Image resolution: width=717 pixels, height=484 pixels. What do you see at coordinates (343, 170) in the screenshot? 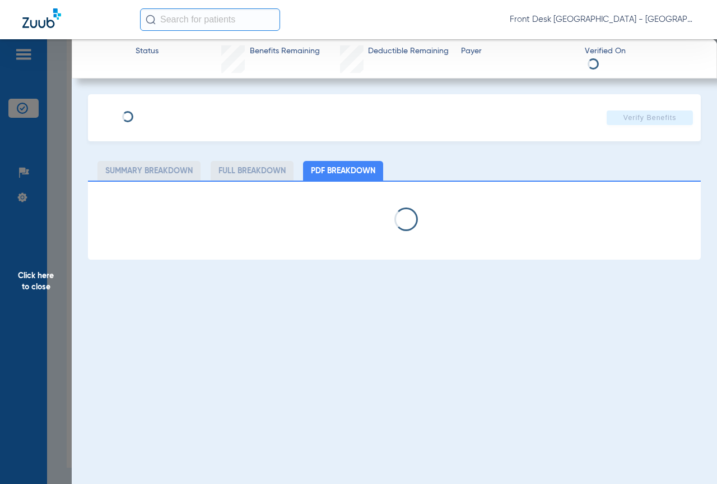
I see `li: PDF Breakdown` at bounding box center [343, 170].